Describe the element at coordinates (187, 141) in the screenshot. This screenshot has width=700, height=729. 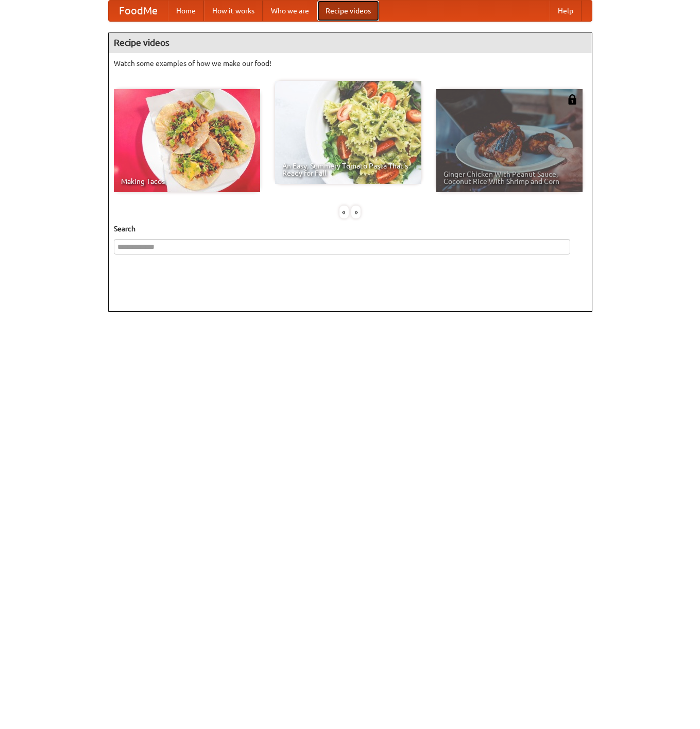
I see `a: Making Tacos` at that location.